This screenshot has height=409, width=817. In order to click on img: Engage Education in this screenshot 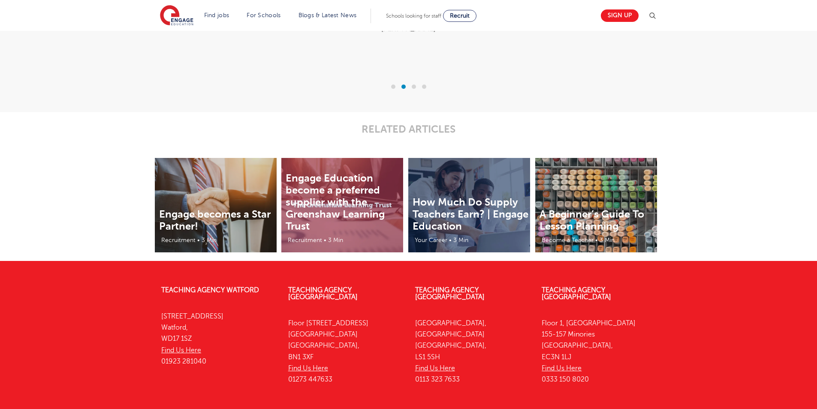, I will do `click(177, 16)`.